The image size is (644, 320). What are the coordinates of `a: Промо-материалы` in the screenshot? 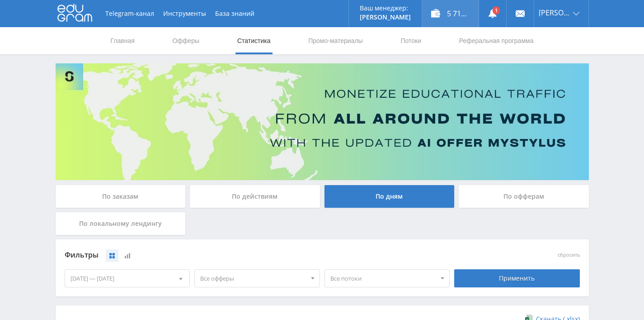 It's located at (335, 41).